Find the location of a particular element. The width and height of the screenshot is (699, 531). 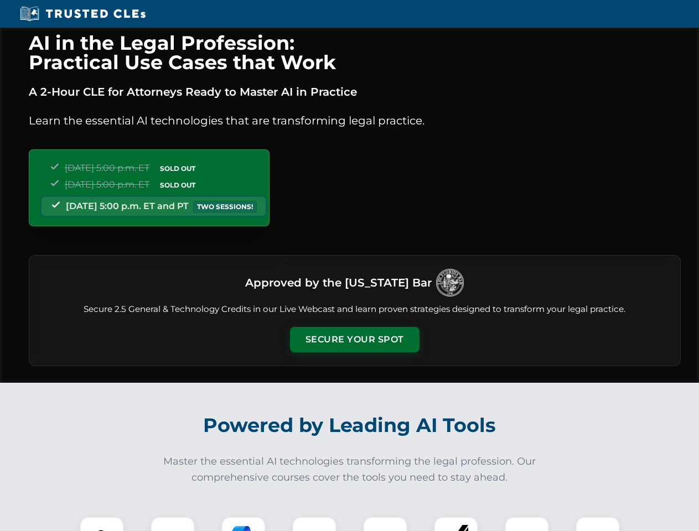

p: Master the essential AI technologies transforming the legal profession. Our comprehensive courses... is located at coordinates (350, 470).